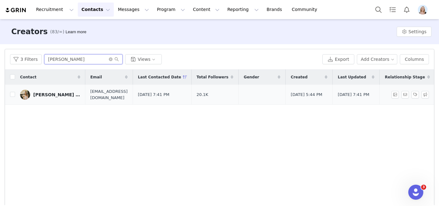 Image resolution: width=439 pixels, height=206 pixels. What do you see at coordinates (422, 10) in the screenshot?
I see `img: f80c52dd-2235-41a6-9d2f-4759e133f372.png` at bounding box center [422, 10].